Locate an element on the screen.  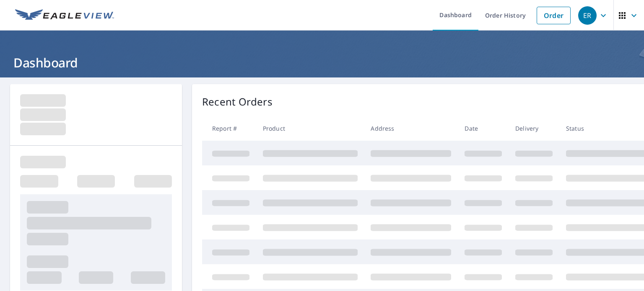
th: Date is located at coordinates (483, 128).